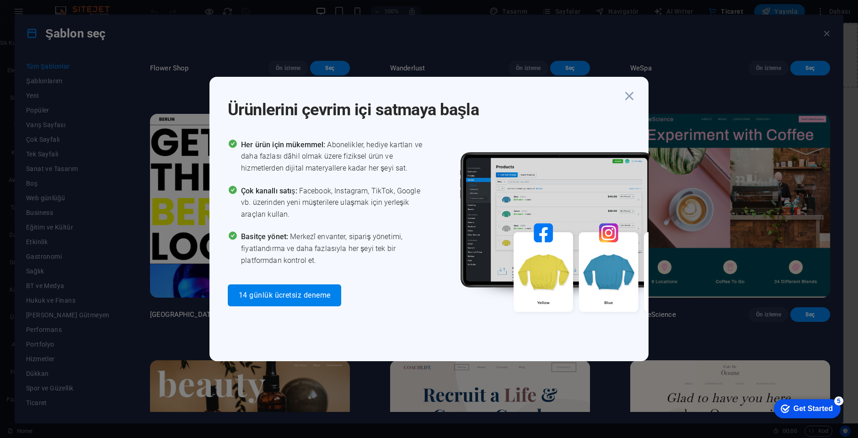  What do you see at coordinates (284, 295) in the screenshot?
I see `button: 14 günlük ücretsiz deneme` at bounding box center [284, 295].